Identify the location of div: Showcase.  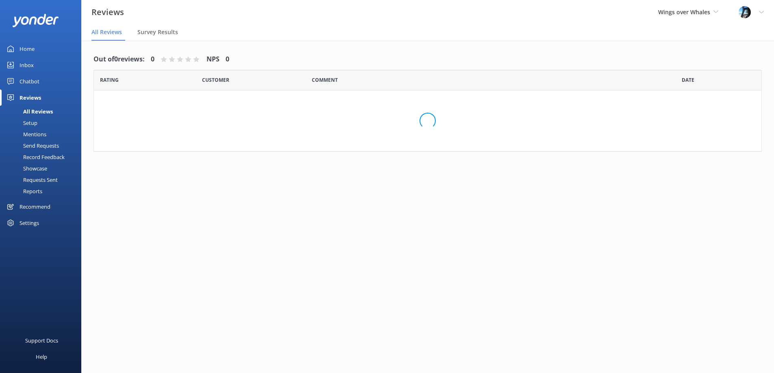
(26, 168).